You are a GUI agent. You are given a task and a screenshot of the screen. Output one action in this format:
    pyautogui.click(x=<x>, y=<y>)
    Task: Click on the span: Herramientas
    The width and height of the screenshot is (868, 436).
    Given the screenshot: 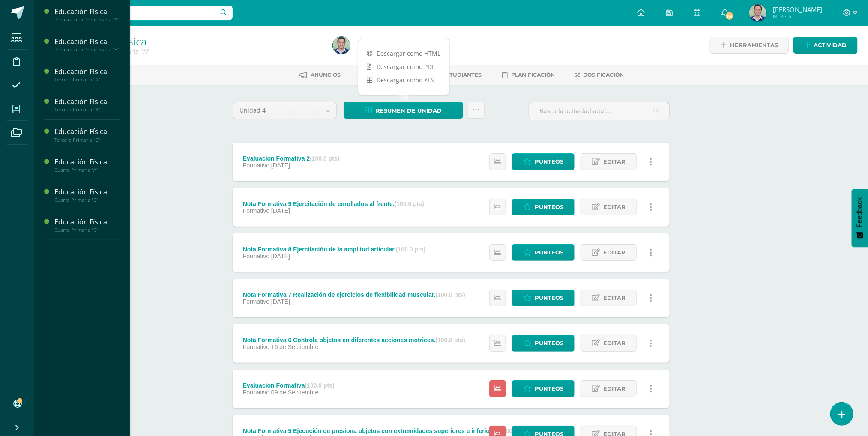 What is the action you would take?
    pyautogui.click(x=754, y=45)
    